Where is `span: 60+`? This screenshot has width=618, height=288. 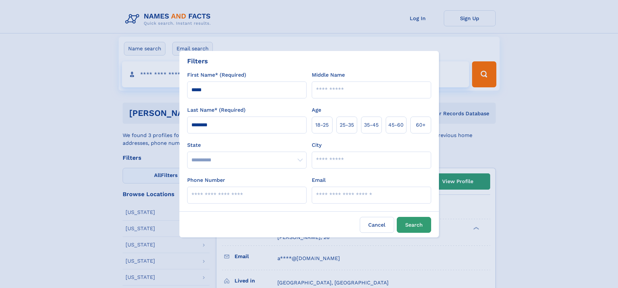
span: 60+ is located at coordinates (421, 125).